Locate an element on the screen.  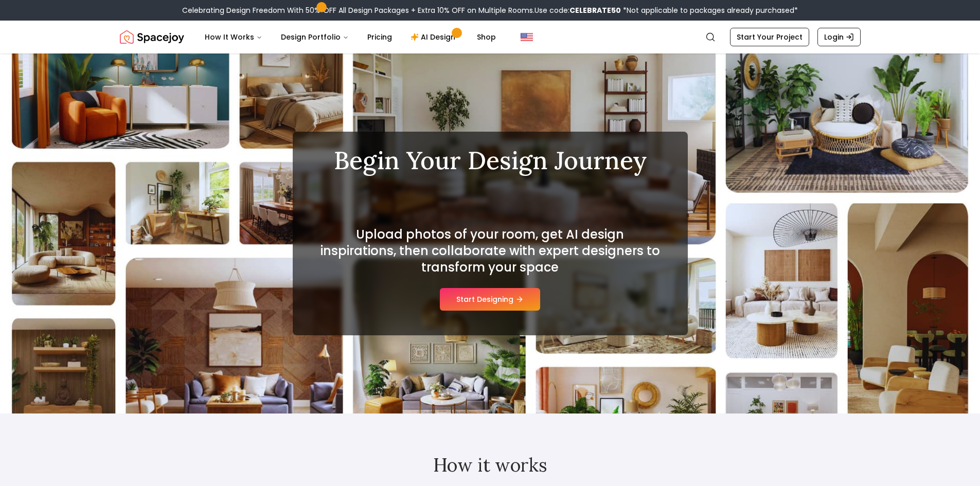
h2: Upload photos of your room, get AI design inspirations, then collaborate with expert designers to... is located at coordinates (490, 251).